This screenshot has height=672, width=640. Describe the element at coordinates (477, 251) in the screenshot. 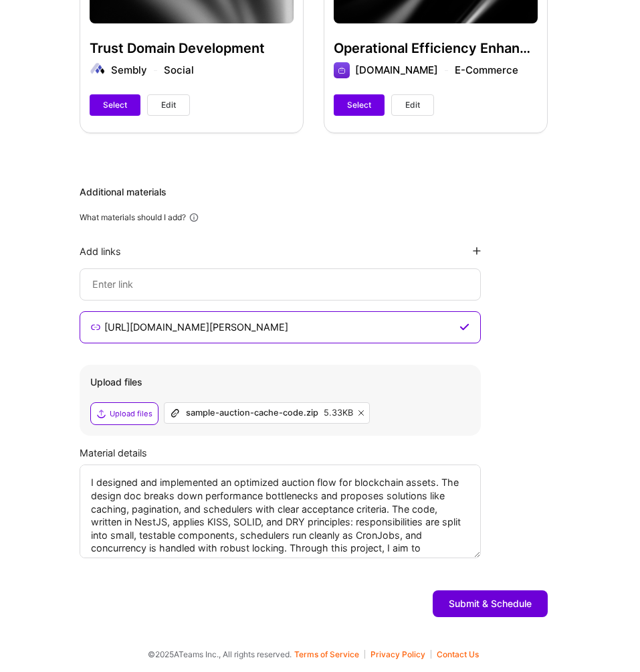

I see `i: icon PlusBlackFlat` at that location.